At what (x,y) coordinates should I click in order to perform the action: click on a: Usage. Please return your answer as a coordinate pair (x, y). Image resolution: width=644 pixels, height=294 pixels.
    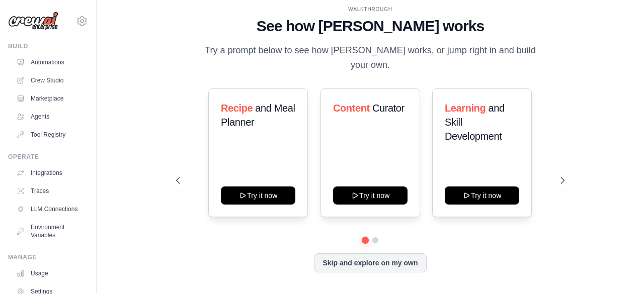
    Looking at the image, I should click on (50, 274).